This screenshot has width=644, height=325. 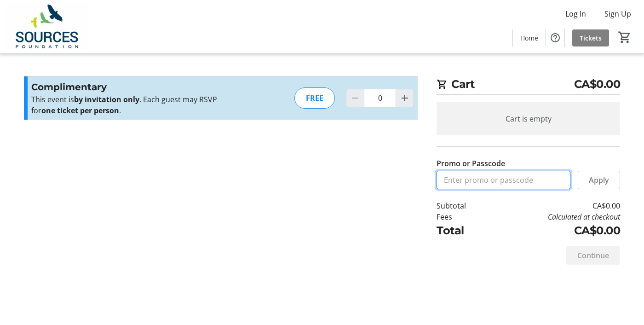 What do you see at coordinates (575, 14) in the screenshot?
I see `button: Log In` at bounding box center [575, 14].